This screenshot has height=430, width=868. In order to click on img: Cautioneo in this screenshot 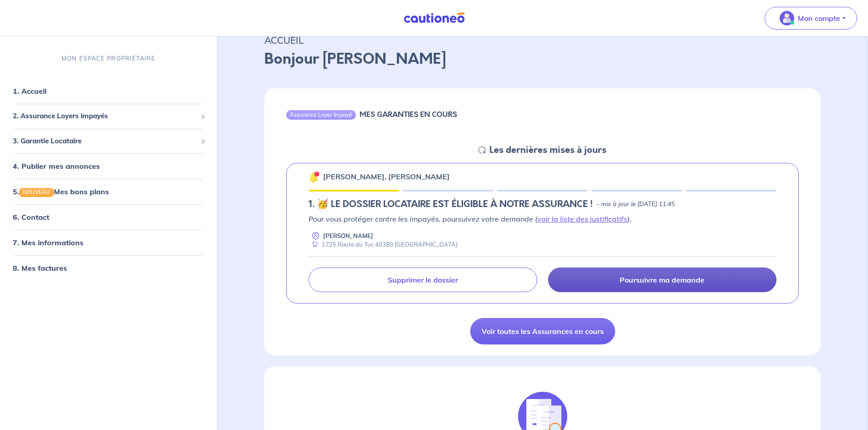, I will do `click(434, 18)`.